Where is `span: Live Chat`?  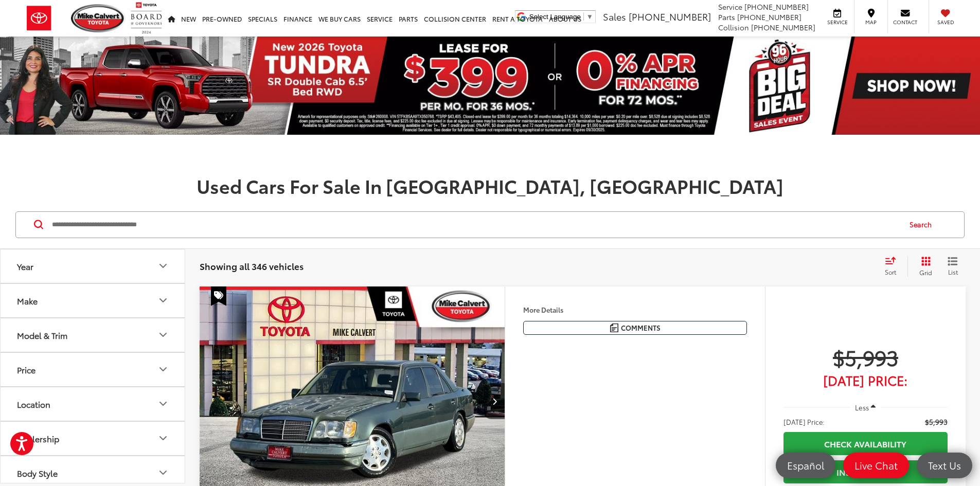 span: Live Chat is located at coordinates (876, 465).